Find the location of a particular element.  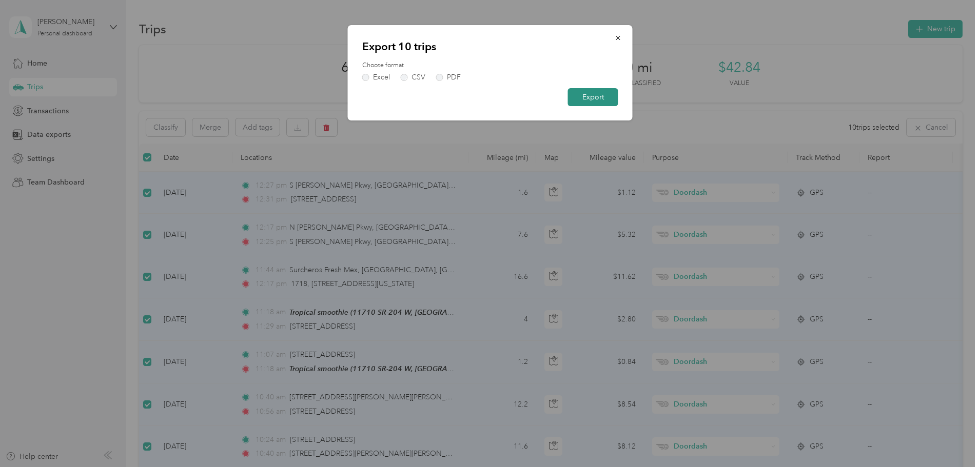

div: CSV is located at coordinates (419, 78).